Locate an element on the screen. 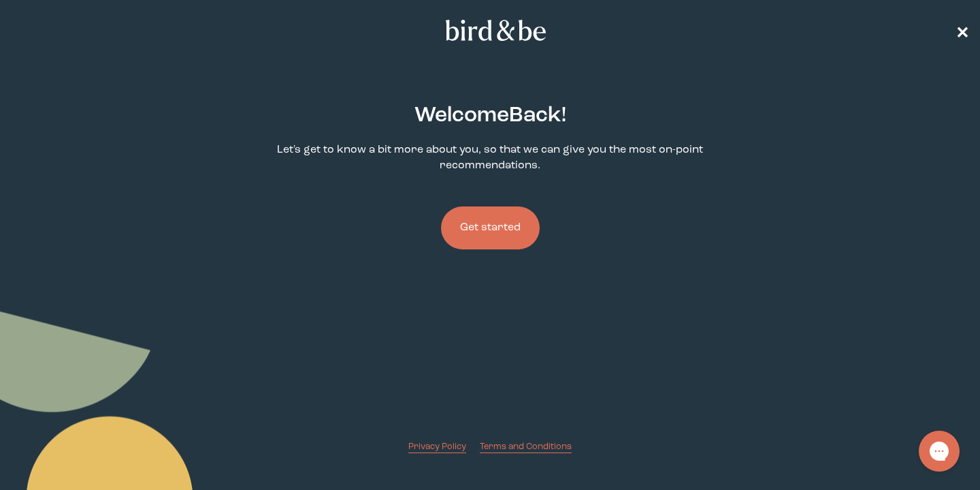  p: Let's get to know a bit more about you, so that we can give you the most on-point recommendations. is located at coordinates (490, 158).